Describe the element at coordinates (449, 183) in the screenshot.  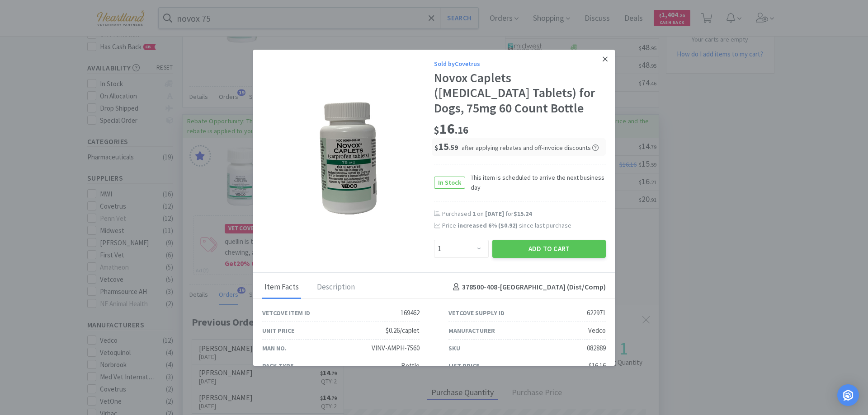
I see `span: In Stock` at that location.